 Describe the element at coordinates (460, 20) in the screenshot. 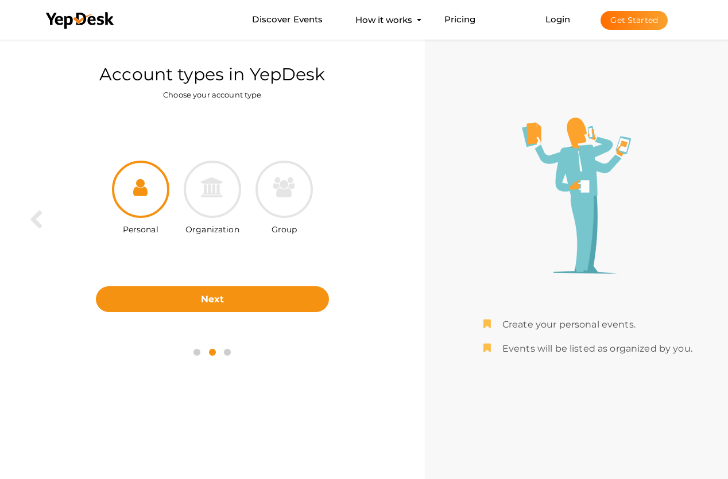

I see `a: Pricing` at that location.